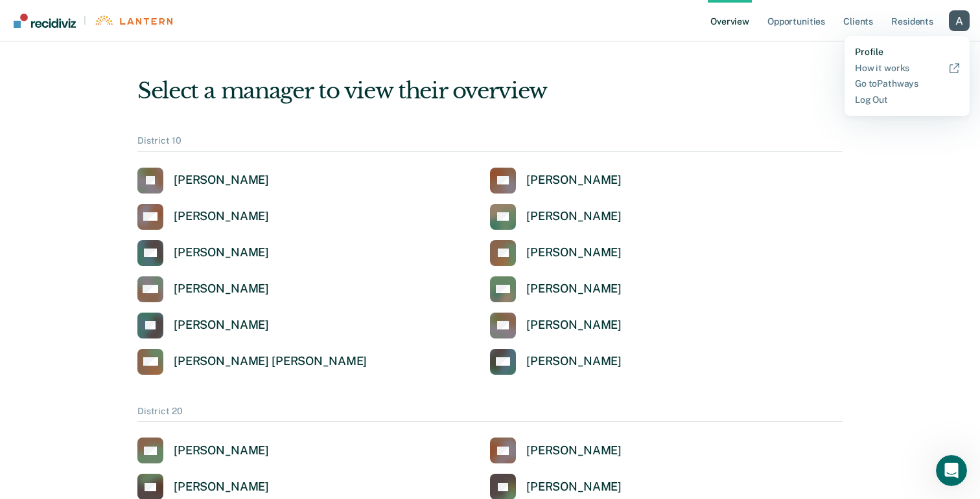 The image size is (980, 499). I want to click on a: Log Out, so click(907, 100).